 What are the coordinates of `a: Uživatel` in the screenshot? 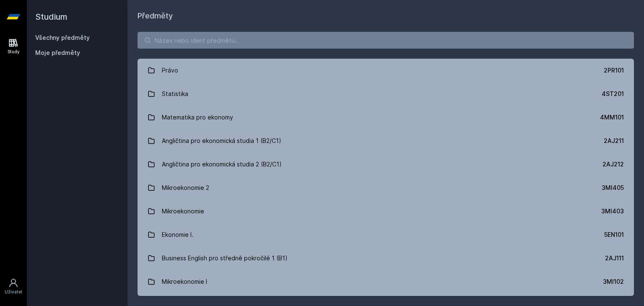 It's located at (13, 286).